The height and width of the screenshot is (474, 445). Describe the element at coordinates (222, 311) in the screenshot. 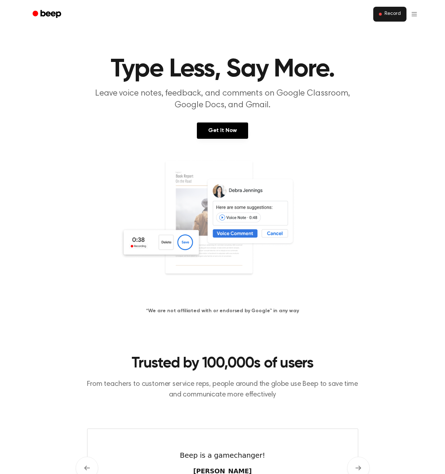

I see `h4: *We are not affiliated with or endorsed by Google™ in any way` at that location.